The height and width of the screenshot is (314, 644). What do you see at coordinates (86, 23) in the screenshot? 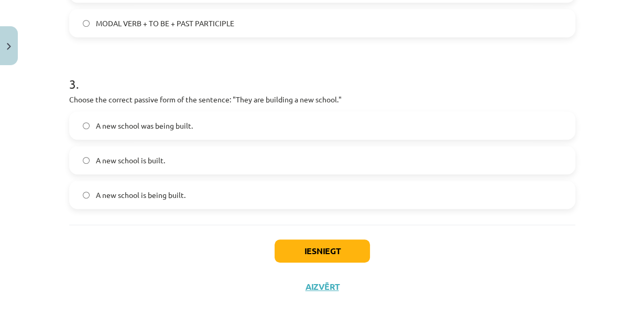
I see `input: MODAL VERB + TO BE + PAST PARTICIPLE` at bounding box center [86, 23].